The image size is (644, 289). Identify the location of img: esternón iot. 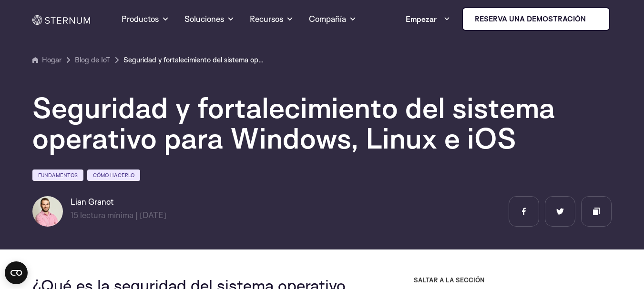
(593, 19).